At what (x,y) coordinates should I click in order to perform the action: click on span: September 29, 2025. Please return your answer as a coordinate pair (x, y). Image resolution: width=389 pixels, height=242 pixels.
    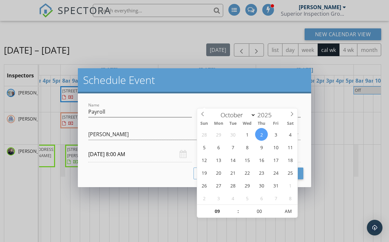
    Looking at the image, I should click on (218, 134).